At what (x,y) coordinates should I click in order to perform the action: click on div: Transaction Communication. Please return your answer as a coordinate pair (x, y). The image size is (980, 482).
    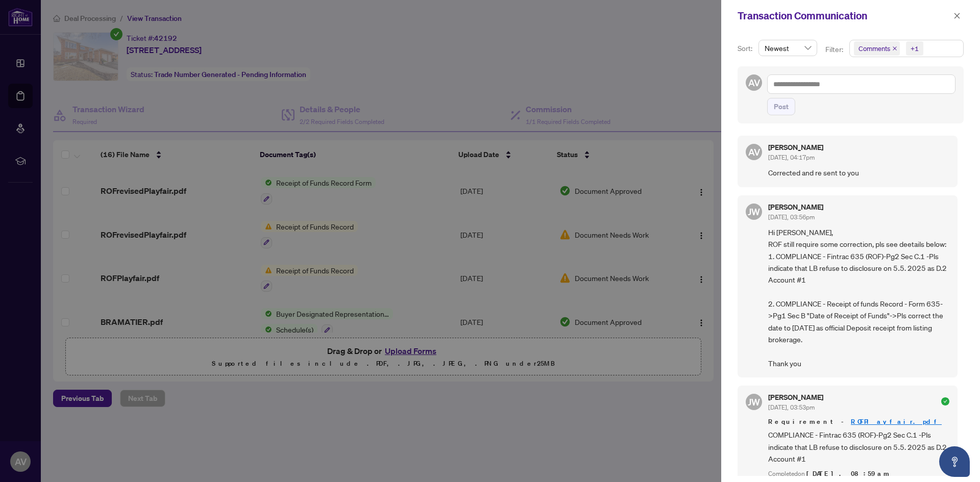
    Looking at the image, I should click on (843, 16).